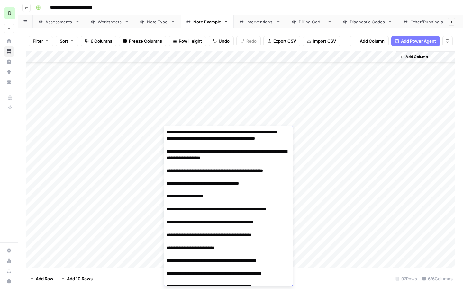 This screenshot has height=289, width=463. I want to click on button: 6 Columns, so click(98, 41).